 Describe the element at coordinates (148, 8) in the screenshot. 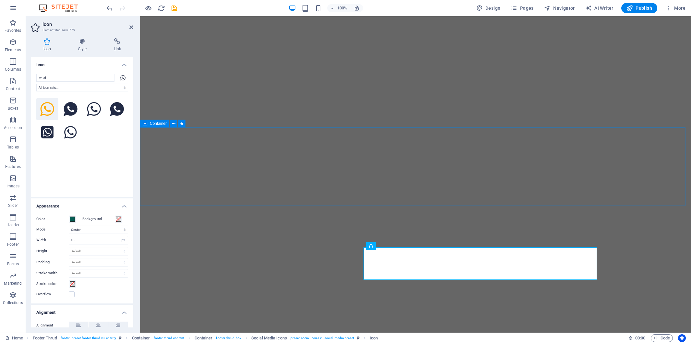

I see `button: Click here to leave preview mode and continue editing` at that location.